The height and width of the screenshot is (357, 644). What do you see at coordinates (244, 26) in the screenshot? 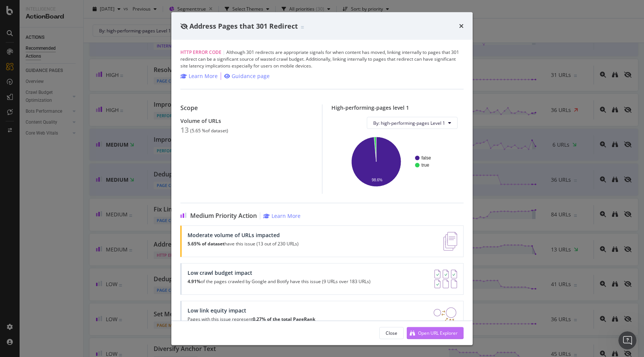
I see `span: Address Pages that 301 Redirect` at bounding box center [244, 26].